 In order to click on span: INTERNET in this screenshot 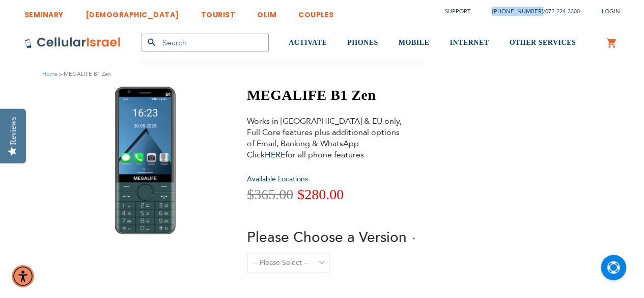, I will do `click(469, 42)`.